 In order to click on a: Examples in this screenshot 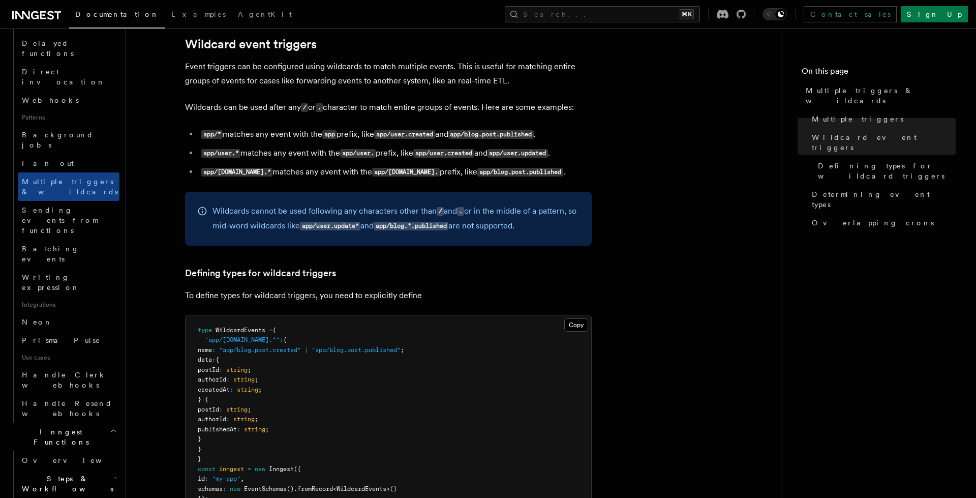, I will do `click(198, 15)`.